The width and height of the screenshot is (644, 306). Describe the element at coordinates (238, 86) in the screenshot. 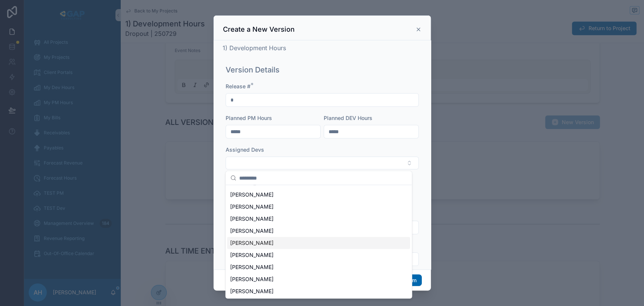

I see `span: Release #` at that location.